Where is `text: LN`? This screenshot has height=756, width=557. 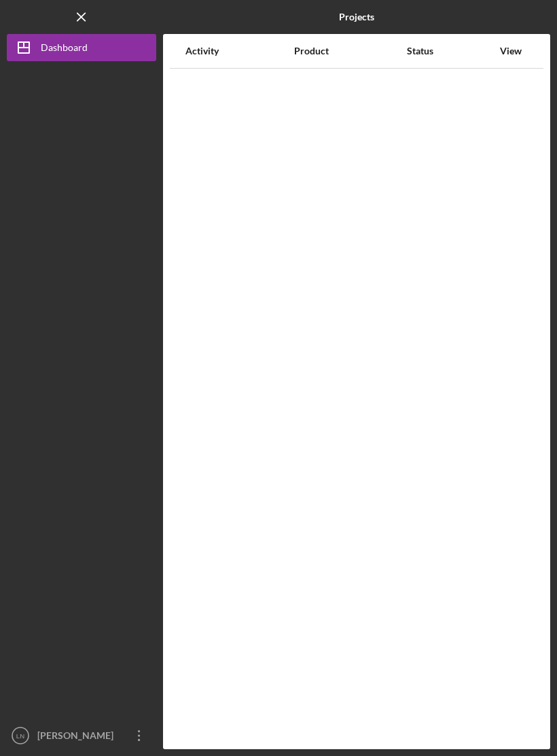 text: LN is located at coordinates (21, 736).